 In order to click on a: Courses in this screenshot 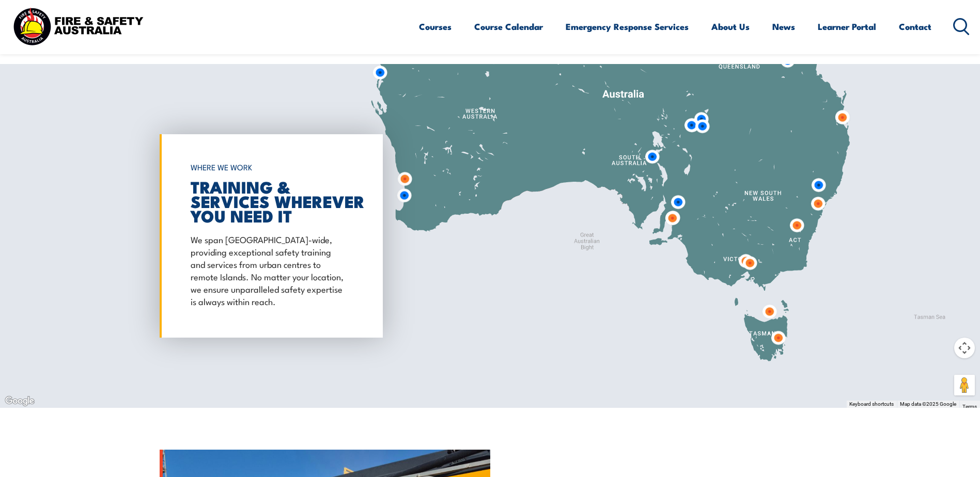, I will do `click(435, 27)`.